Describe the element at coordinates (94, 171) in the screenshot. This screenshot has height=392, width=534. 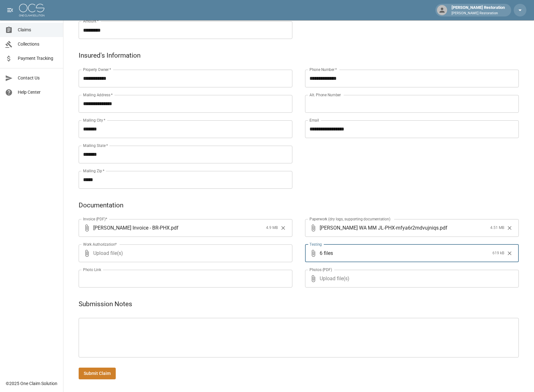
I see `label: Mailing Zip` at that location.